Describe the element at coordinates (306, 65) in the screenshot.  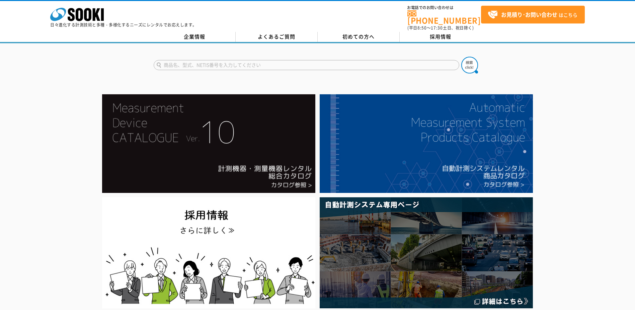
I see `input: 商品名、型式、NETIS番号を入力してください` at that location.